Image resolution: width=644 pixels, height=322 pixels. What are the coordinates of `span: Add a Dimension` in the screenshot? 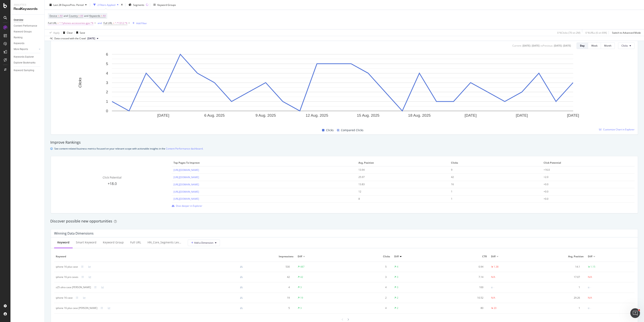 It's located at (202, 243).